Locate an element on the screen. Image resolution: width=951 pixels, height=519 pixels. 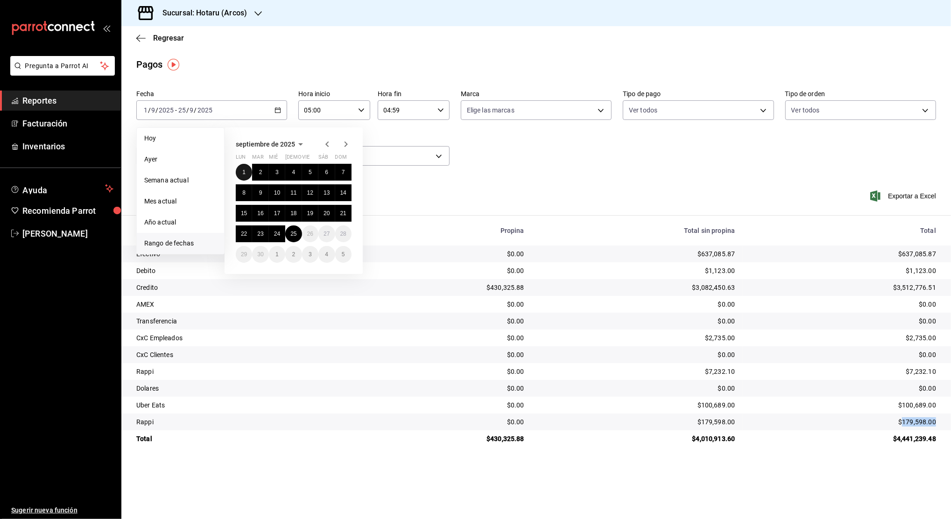
button: 25 de septiembre de 2025 is located at coordinates (293, 234).